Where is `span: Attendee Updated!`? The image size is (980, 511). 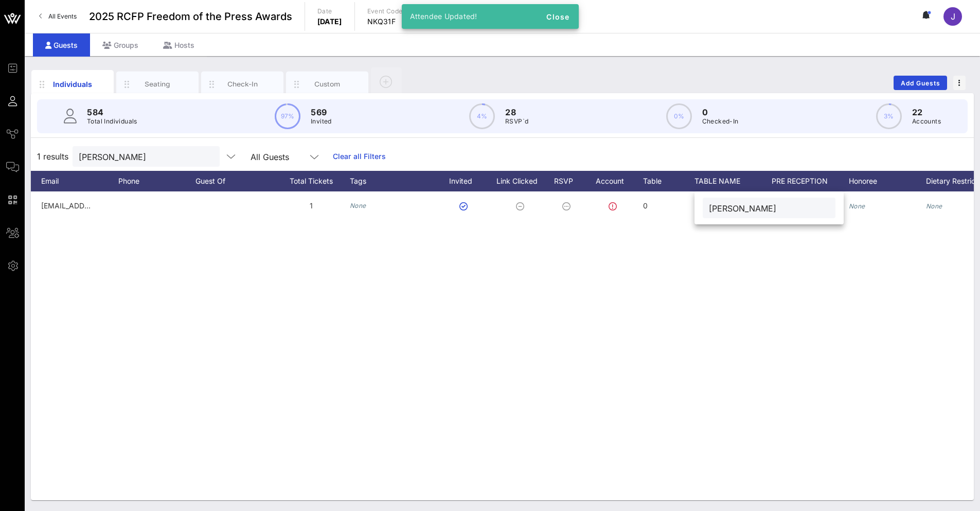 span: Attendee Updated! is located at coordinates (444, 16).